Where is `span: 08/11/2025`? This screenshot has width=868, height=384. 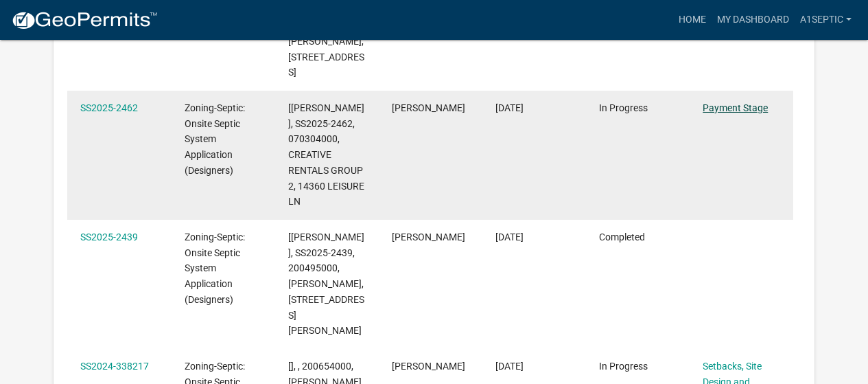
span: 08/11/2025 is located at coordinates (509, 108).